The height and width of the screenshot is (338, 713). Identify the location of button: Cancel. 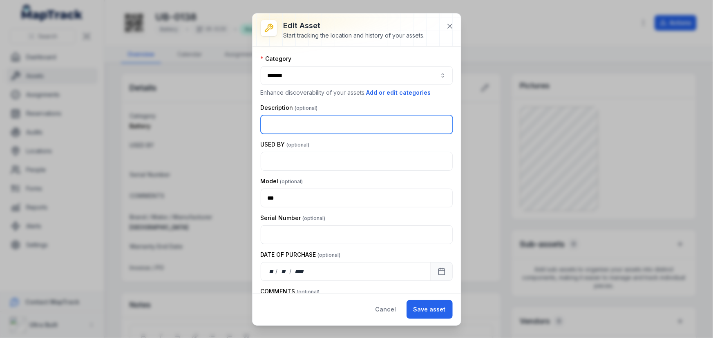
(386, 310).